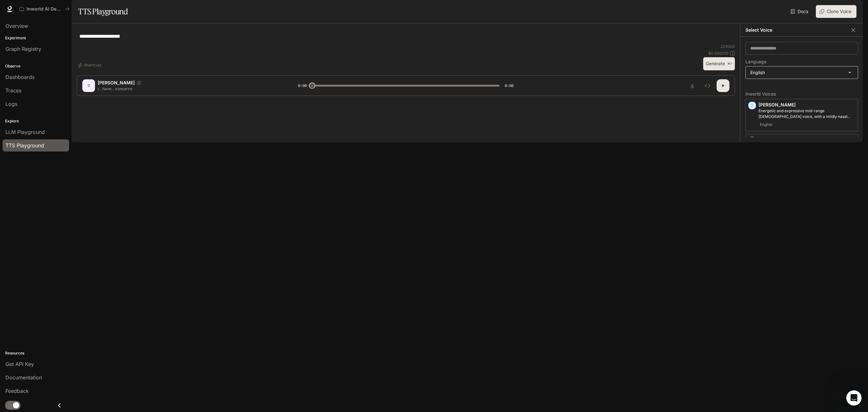 Image resolution: width=868 pixels, height=412 pixels. What do you see at coordinates (707, 86) in the screenshot?
I see `button: Inspect` at bounding box center [707, 86].